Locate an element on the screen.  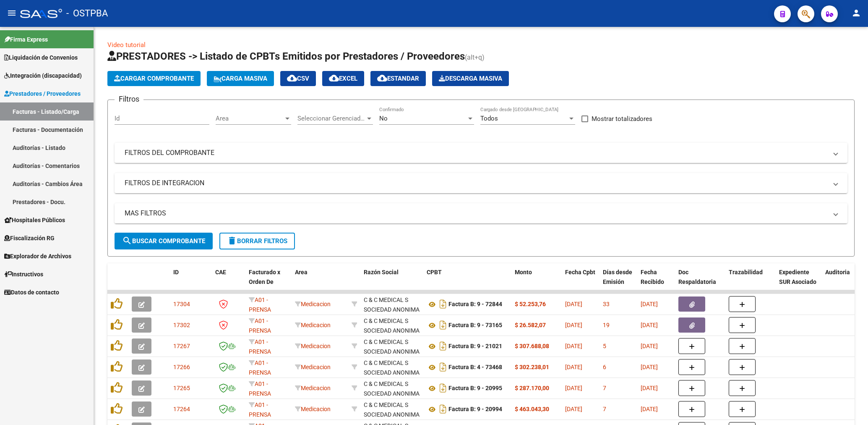
span: Mostrar totalizadores is located at coordinates (621, 119).